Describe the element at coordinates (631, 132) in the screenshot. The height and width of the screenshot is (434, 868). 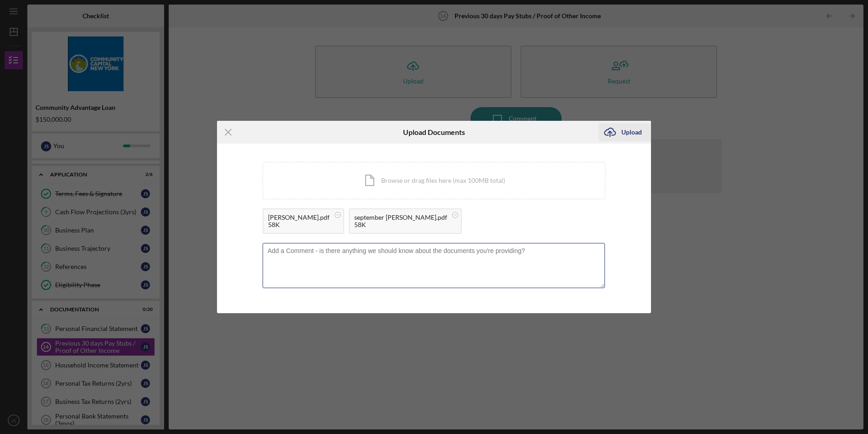
I see `div: Upload` at that location.